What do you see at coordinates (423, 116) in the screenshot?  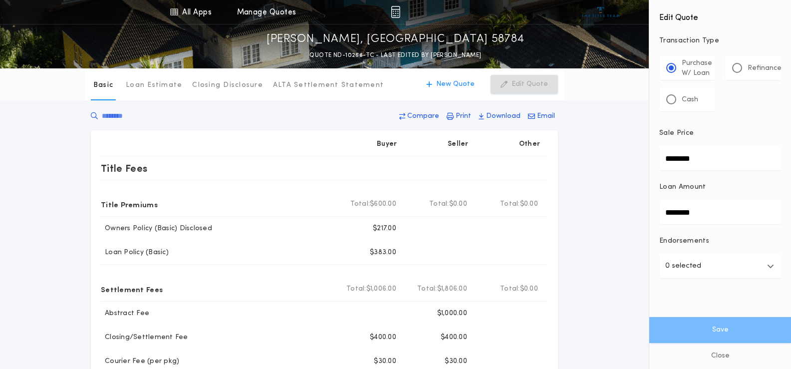 I see `p: Compare` at bounding box center [423, 116].